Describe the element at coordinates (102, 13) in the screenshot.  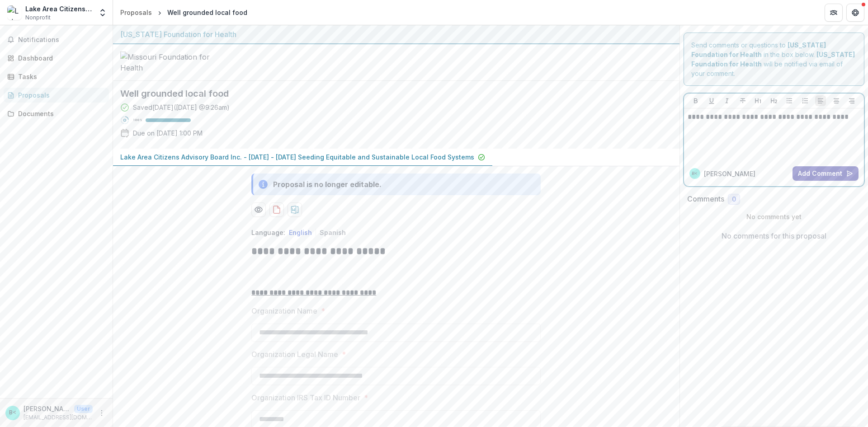
I see `button: Open entity switcher` at that location.